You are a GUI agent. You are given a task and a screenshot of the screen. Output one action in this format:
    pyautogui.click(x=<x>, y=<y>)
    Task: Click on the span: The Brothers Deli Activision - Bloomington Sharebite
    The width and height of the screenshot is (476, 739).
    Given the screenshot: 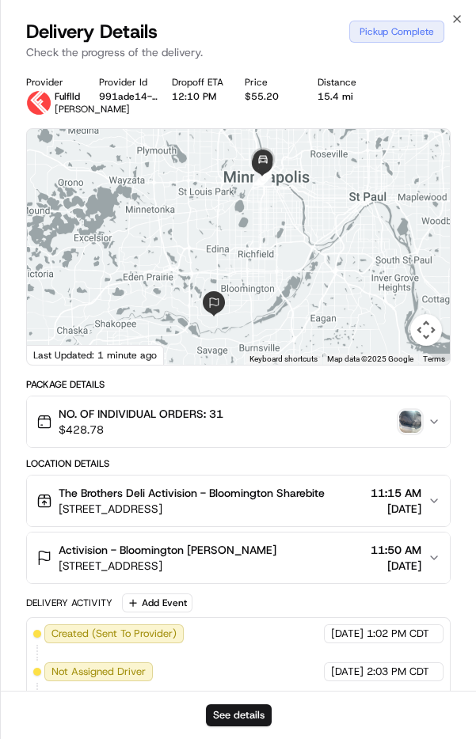 What is the action you would take?
    pyautogui.click(x=192, y=493)
    